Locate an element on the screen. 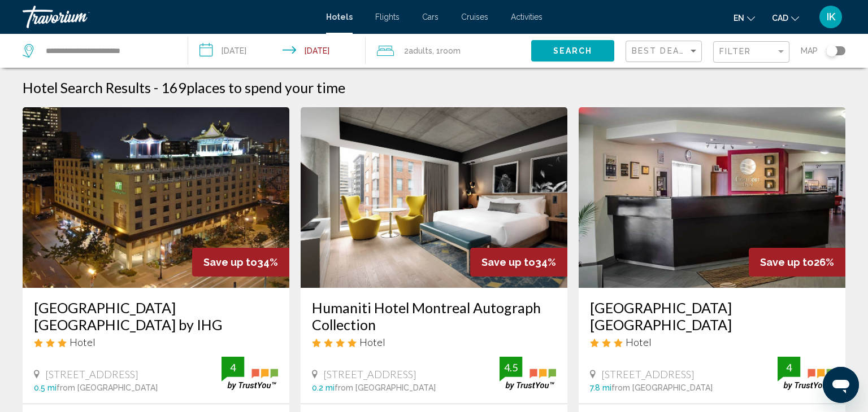 The height and width of the screenshot is (412, 868). button: User Menu is located at coordinates (830, 17).